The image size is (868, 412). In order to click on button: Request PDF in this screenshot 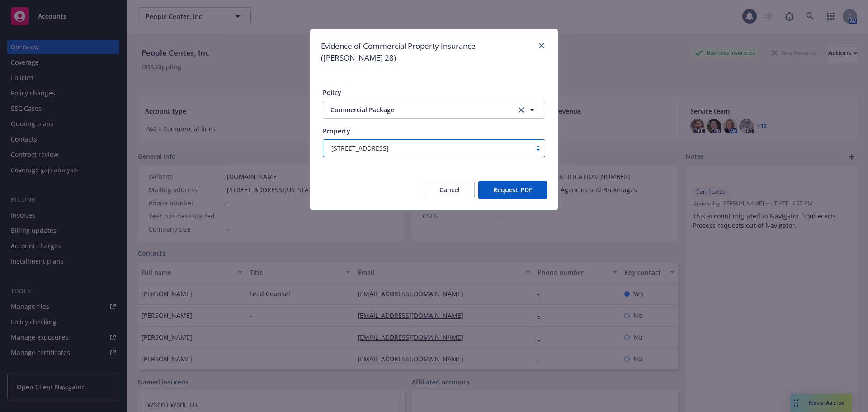, I will do `click(513, 190)`.